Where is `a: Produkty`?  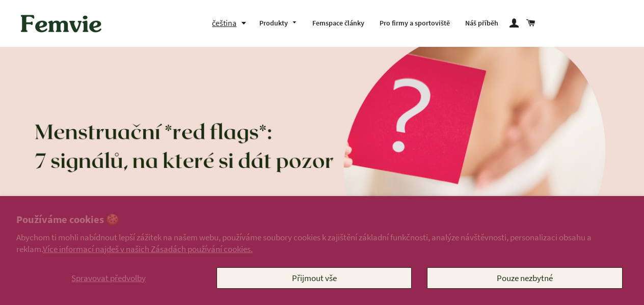 a: Produkty is located at coordinates (278, 23).